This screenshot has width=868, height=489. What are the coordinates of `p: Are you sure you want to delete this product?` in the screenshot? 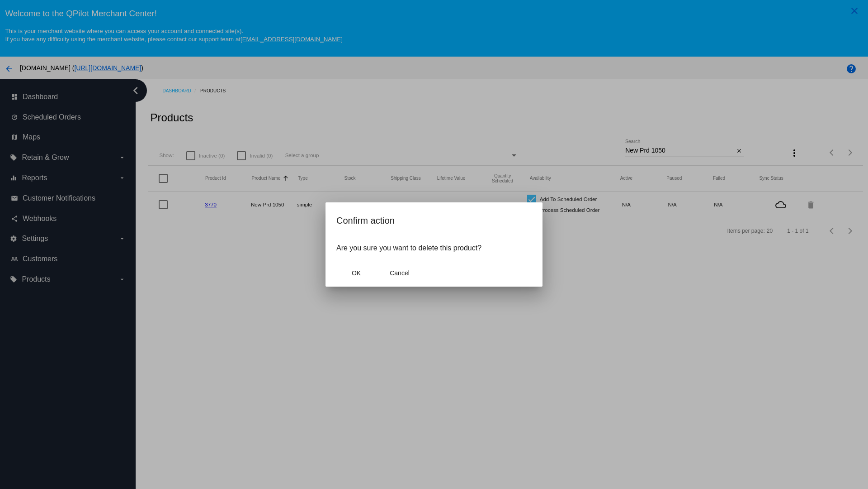 It's located at (434, 248).